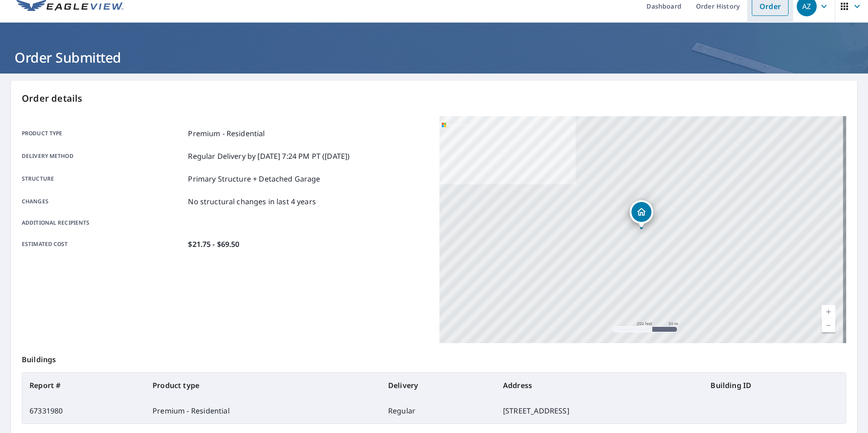 The image size is (868, 433). What do you see at coordinates (103, 179) in the screenshot?
I see `p: Structure` at bounding box center [103, 179].